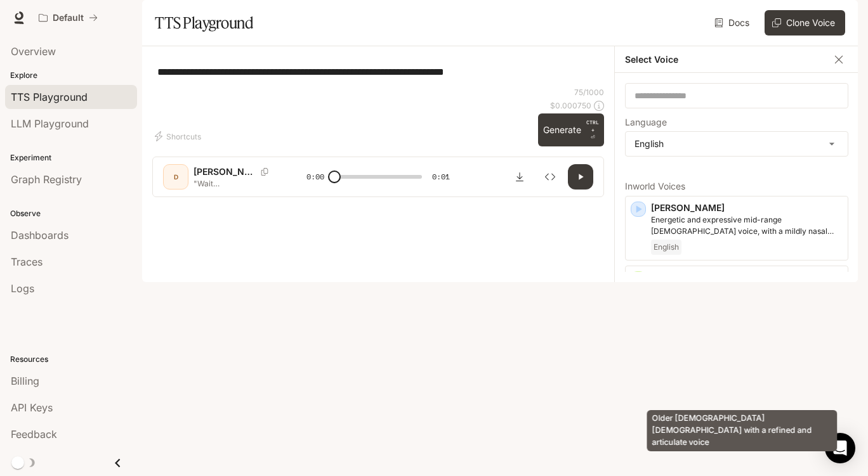  I want to click on button: Copy Voice ID, so click(265, 172).